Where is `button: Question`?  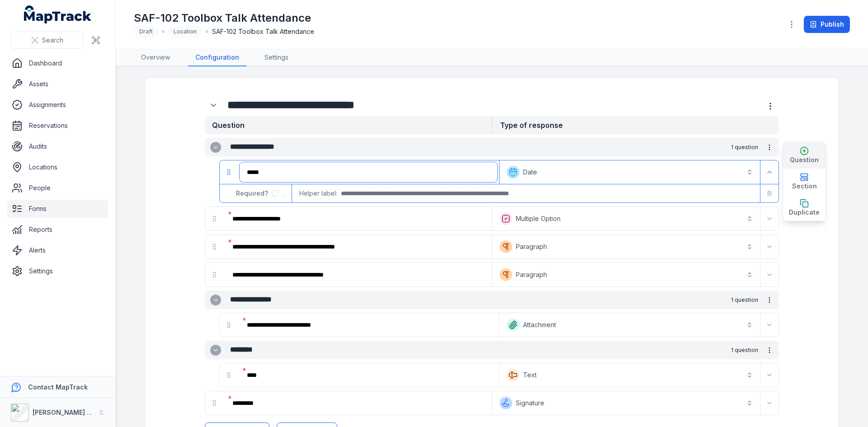
button: Question is located at coordinates (804, 155).